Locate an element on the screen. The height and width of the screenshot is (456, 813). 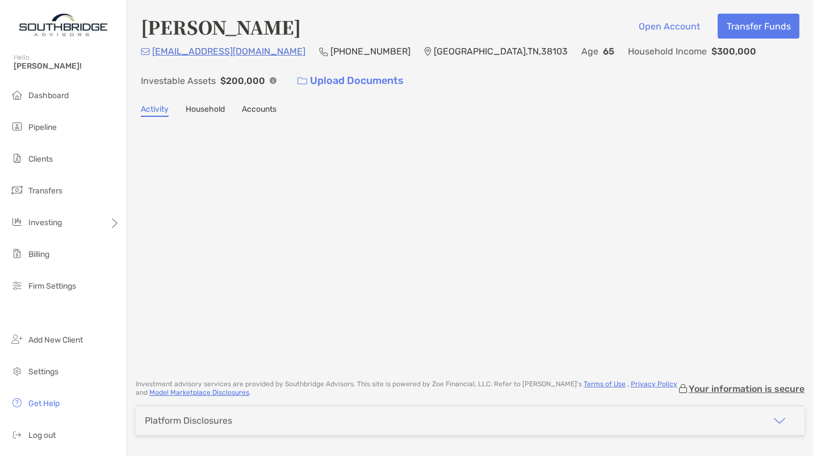
img: button icon is located at coordinates (302, 81).